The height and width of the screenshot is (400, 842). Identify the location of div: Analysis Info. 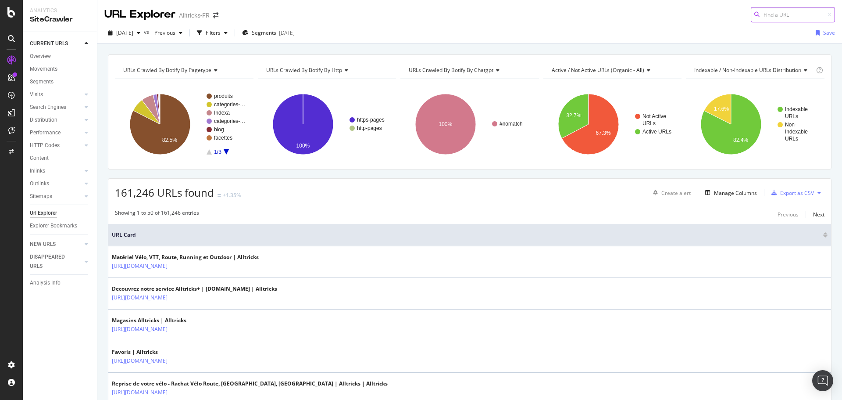
(45, 283).